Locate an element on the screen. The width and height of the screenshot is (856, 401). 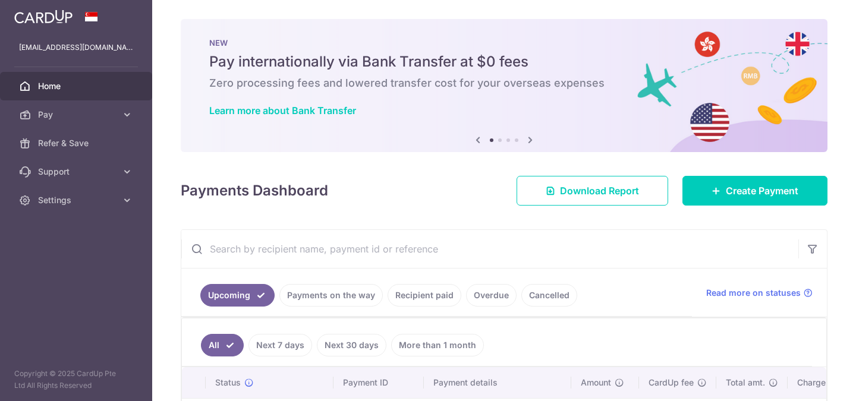
th: Payment ID is located at coordinates (379, 383).